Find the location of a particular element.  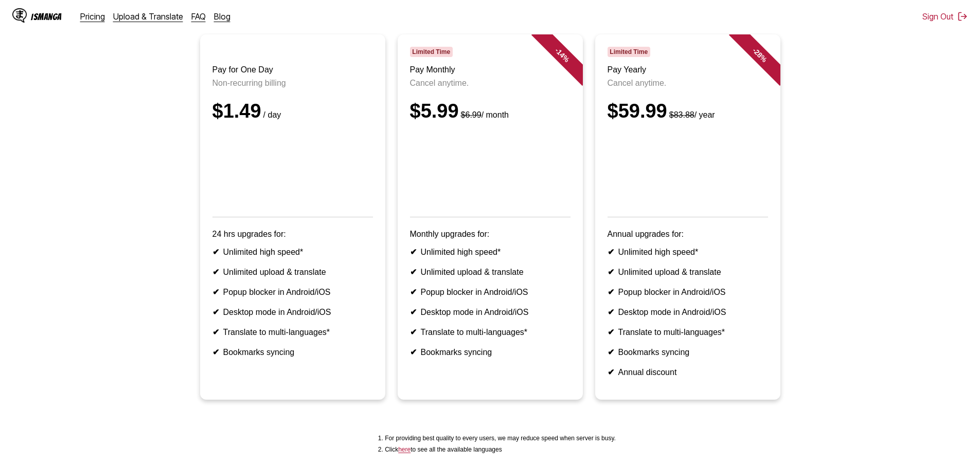

div: - 14 % is located at coordinates (562, 55).